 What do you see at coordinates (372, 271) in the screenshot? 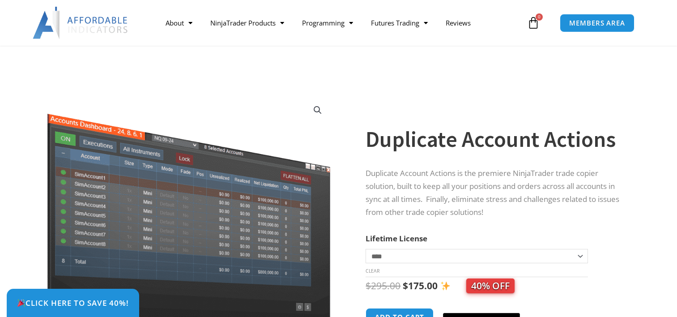
I see `a: Clear options` at bounding box center [372, 271].